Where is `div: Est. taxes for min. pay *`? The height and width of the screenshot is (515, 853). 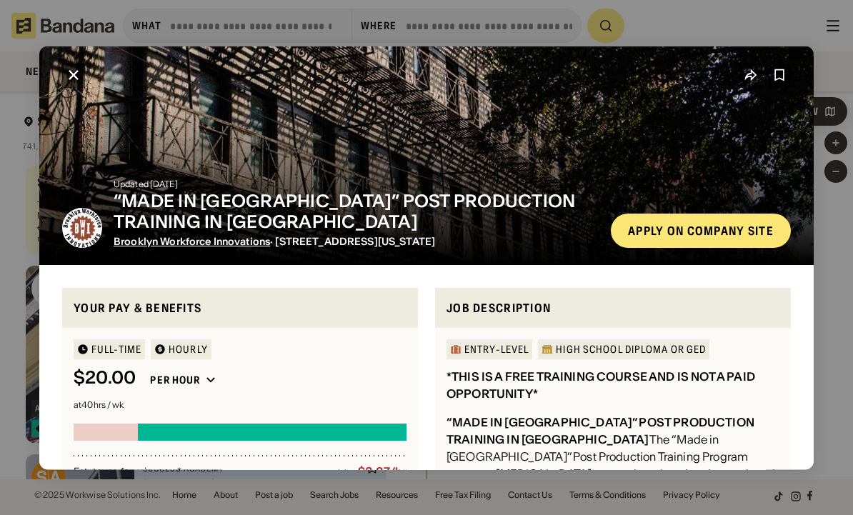 div: Est. taxes for min. pay * is located at coordinates (202, 472).